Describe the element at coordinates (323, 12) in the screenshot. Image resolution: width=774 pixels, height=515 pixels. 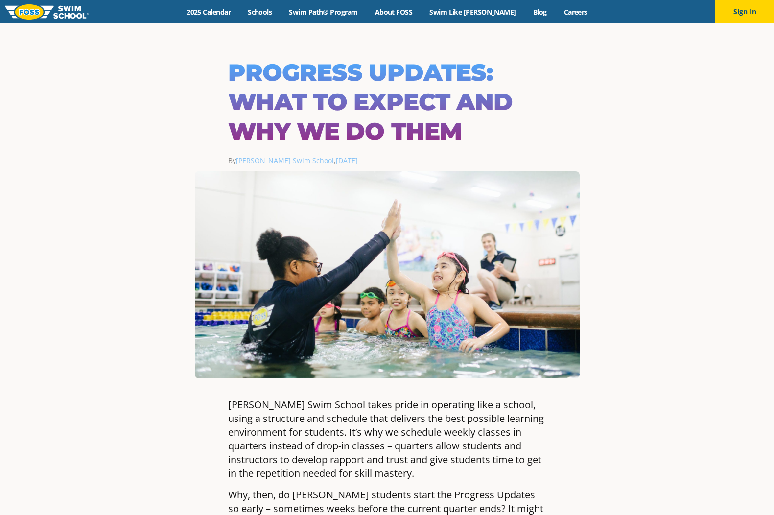
I see `a: Swim Path® Program` at that location.